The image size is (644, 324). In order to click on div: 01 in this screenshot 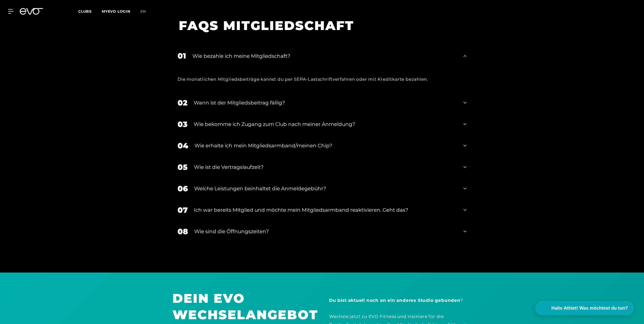, I will do `click(182, 56)`.